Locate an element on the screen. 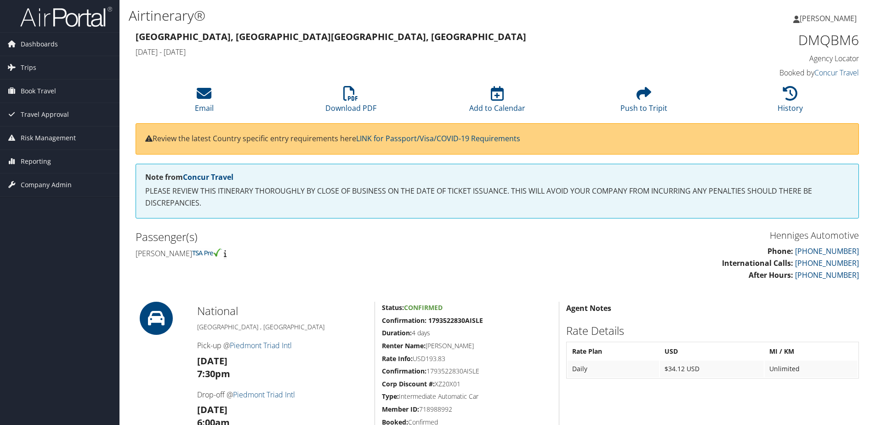 This screenshot has height=425, width=875. strong: Type: is located at coordinates (390, 396).